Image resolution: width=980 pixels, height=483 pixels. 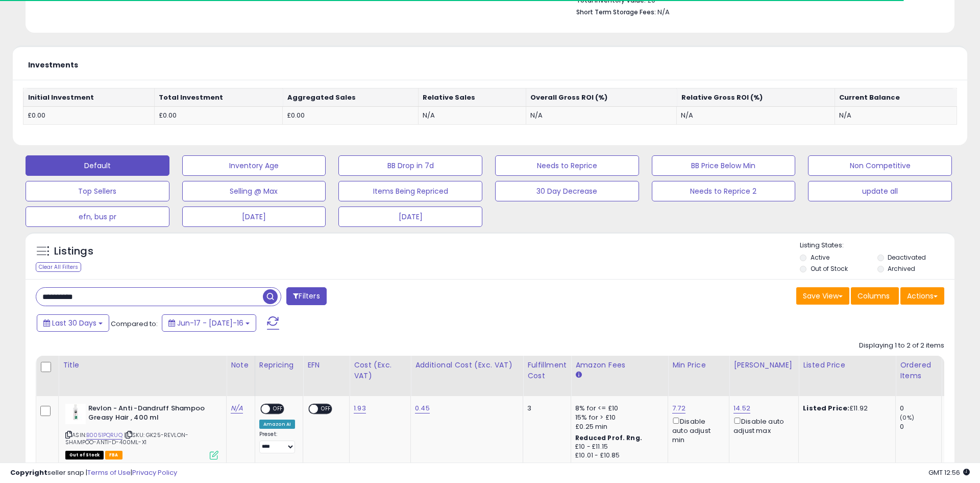 What do you see at coordinates (618, 426) in the screenshot?
I see `div: £0.25 min` at bounding box center [618, 426].